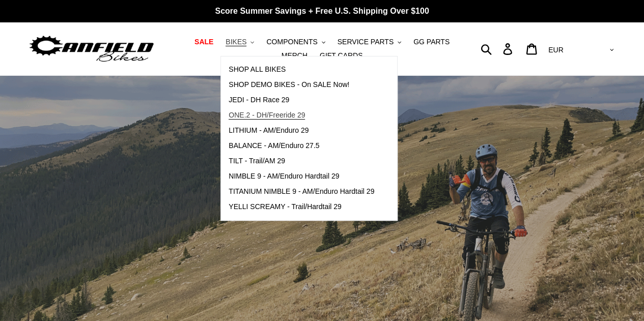  Describe the element at coordinates (365, 42) in the screenshot. I see `span: SERVICE PARTS` at that location.